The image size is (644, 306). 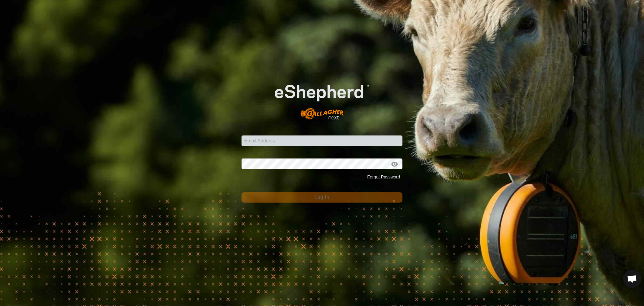 What do you see at coordinates (322, 197) in the screenshot?
I see `button: Log In` at bounding box center [322, 197].